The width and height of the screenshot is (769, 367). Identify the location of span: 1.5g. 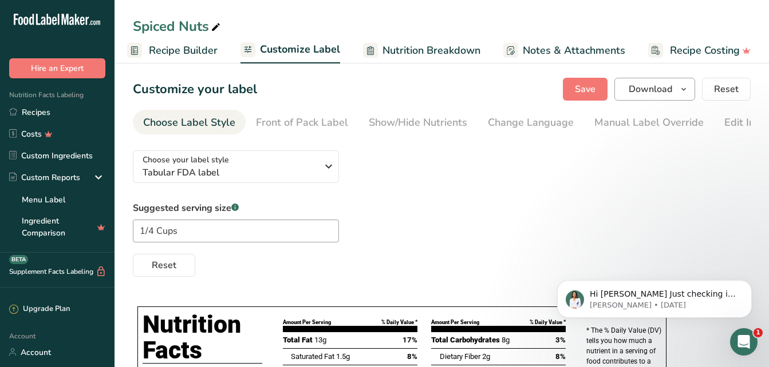
(343, 357).